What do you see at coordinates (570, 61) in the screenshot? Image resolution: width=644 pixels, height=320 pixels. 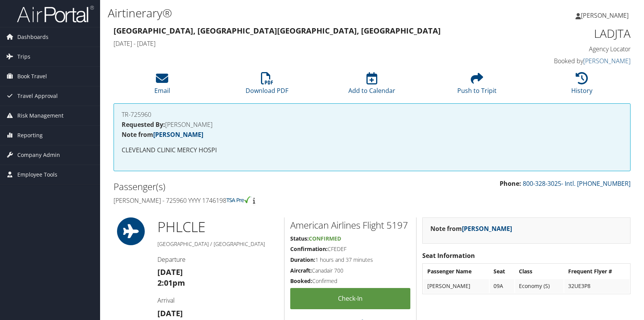 I see `h4: Booked by` at bounding box center [570, 61].